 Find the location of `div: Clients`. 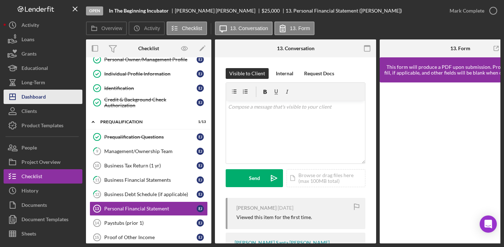

div: Clients is located at coordinates (29, 112).